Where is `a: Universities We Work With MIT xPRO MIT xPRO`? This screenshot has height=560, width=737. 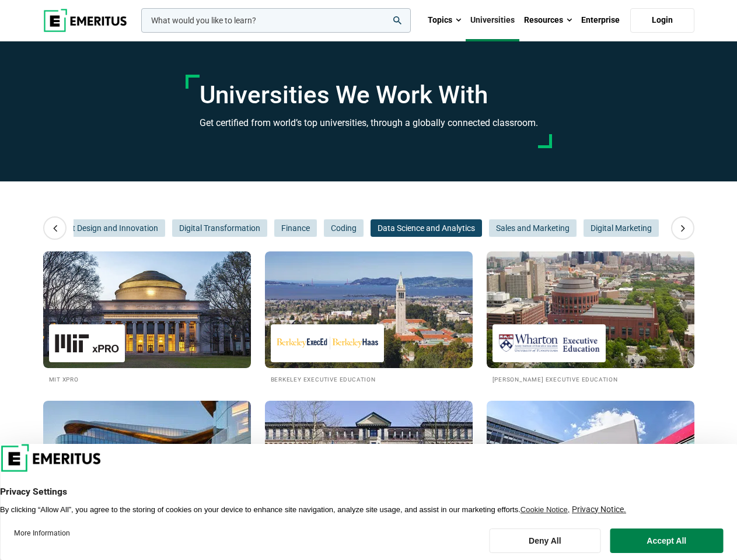
a: Universities We Work With MIT xPRO MIT xPRO is located at coordinates (147, 317).